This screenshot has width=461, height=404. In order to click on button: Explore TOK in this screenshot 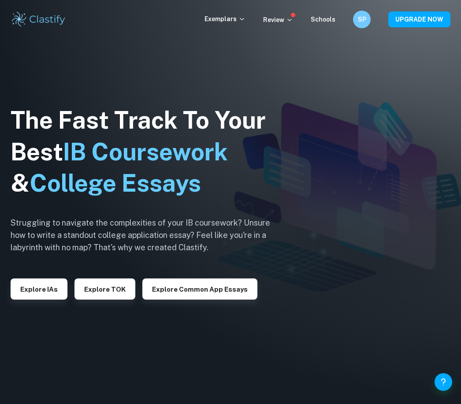, I will do `click(105, 289)`.